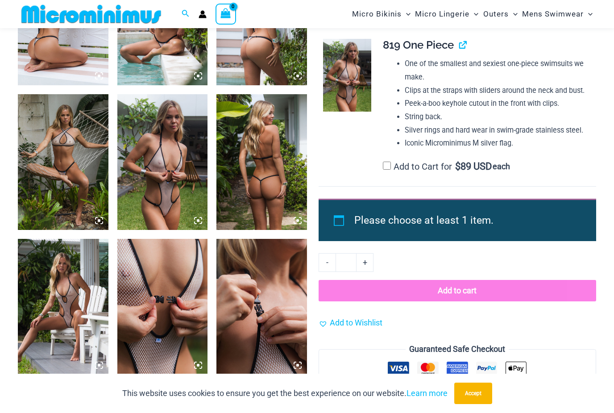 This screenshot has height=413, width=614. What do you see at coordinates (465, 220) in the screenshot?
I see `li: Please choose at least 1 item.` at bounding box center [465, 220].